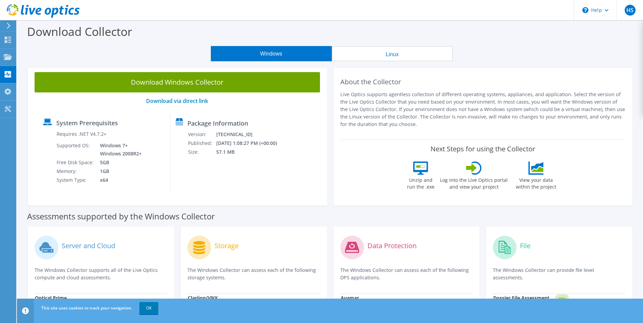 The width and height of the screenshot is (643, 323). Describe the element at coordinates (76, 150) in the screenshot. I see `td: Supported OS:` at that location.